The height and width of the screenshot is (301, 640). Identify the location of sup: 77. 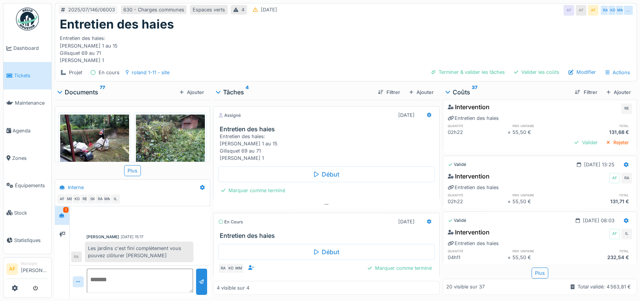
(102, 92).